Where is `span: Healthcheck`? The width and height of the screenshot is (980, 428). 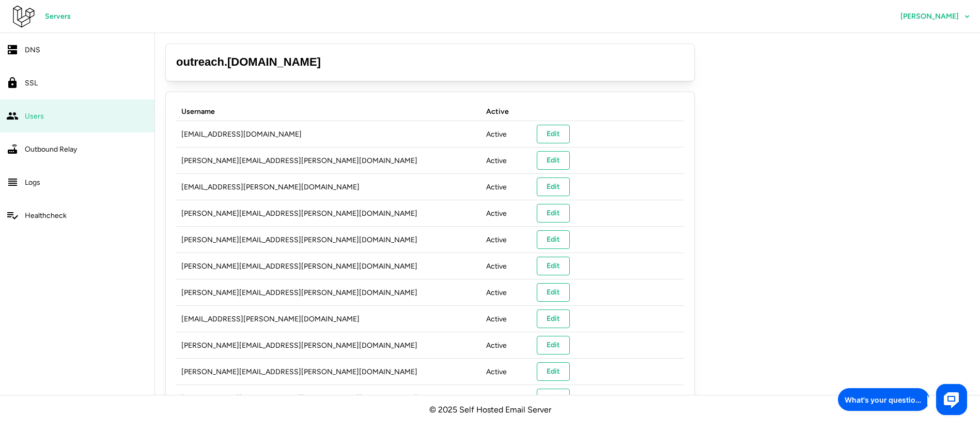
span: Healthcheck is located at coordinates (45, 215).